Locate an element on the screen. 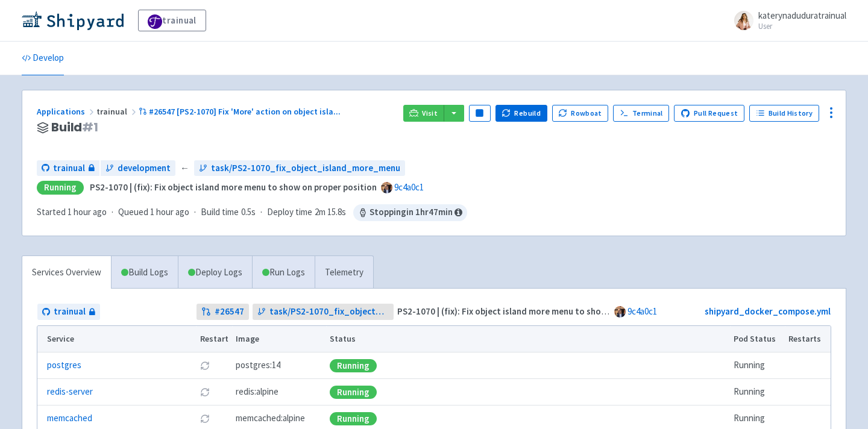 The image size is (868, 429). span: katerynaduduratrainual is located at coordinates (802, 15).